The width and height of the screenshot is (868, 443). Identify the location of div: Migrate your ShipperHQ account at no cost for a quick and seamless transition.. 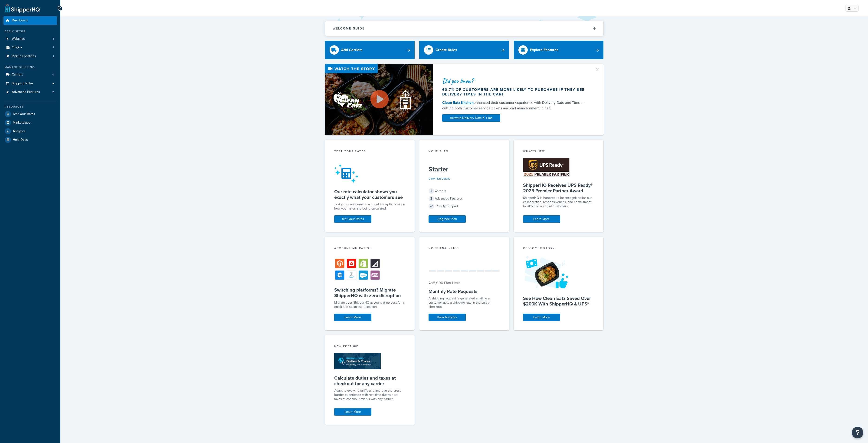
(370, 305).